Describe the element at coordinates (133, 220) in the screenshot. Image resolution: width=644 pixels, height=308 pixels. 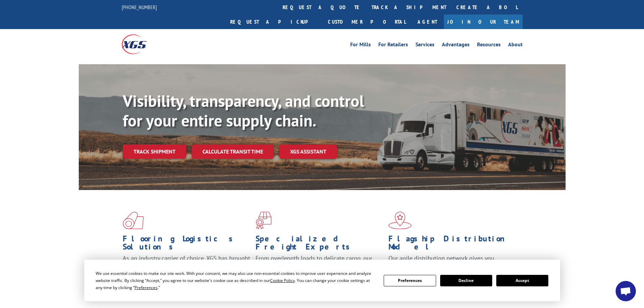
I see `img: xgs-icon-total-supply-chain-intelligence-red` at that location.